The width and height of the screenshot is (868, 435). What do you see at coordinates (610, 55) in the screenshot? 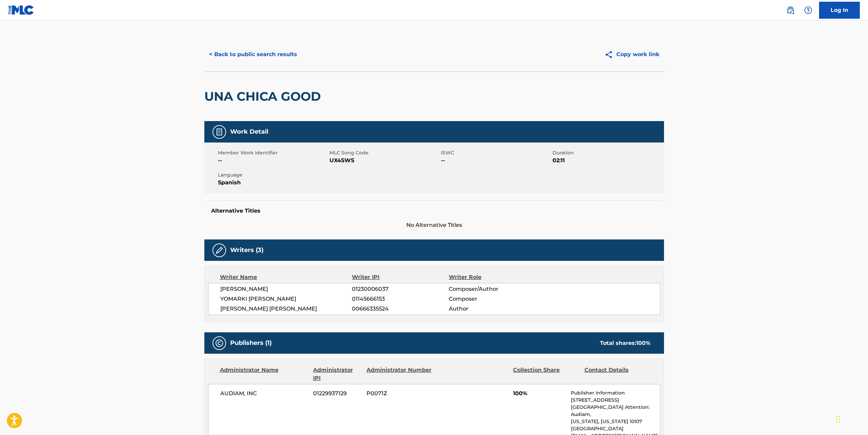
I see `img: Copy work link` at bounding box center [610, 55].